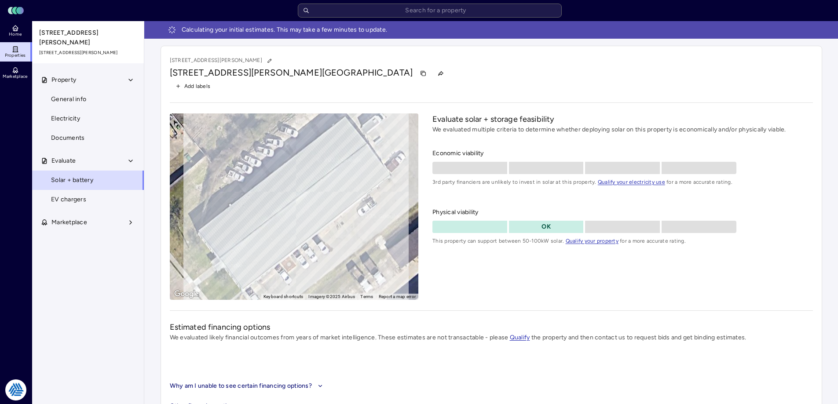 This screenshot has width=838, height=404. I want to click on a: Report a map error, so click(397, 297).